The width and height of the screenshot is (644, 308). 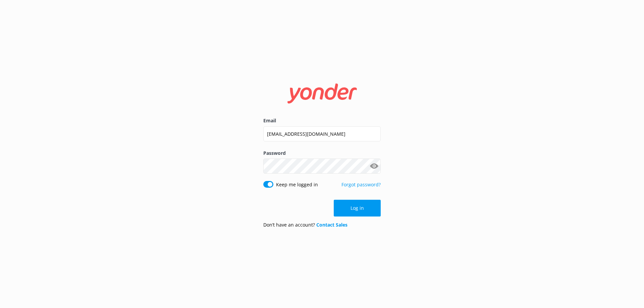 I want to click on label: Email, so click(x=322, y=120).